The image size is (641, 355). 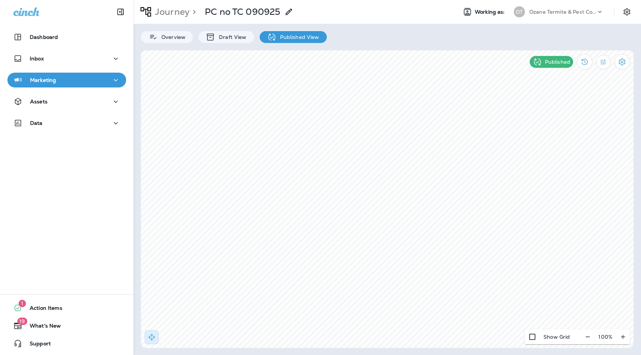 What do you see at coordinates (585, 62) in the screenshot?
I see `button: View Changelog` at bounding box center [585, 62].